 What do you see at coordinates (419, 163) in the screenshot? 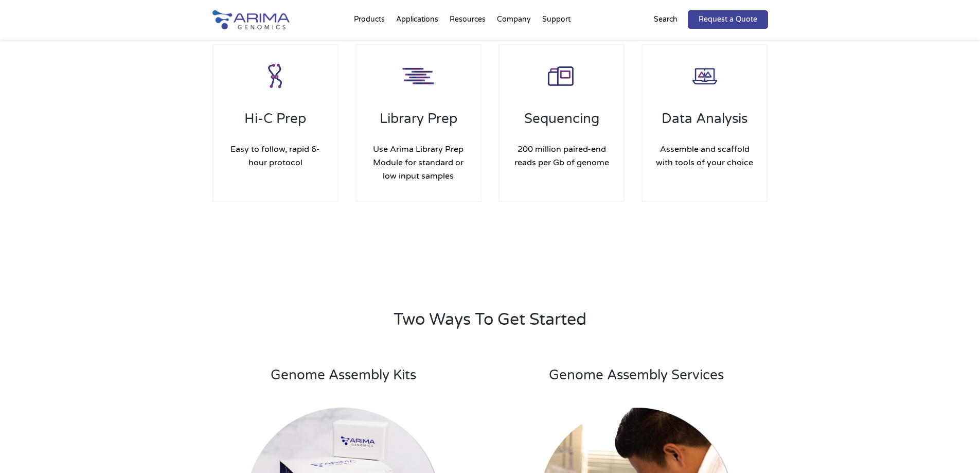
I see `h4: Use Arima Library Prep Module for standard or low input samples` at bounding box center [419, 163].